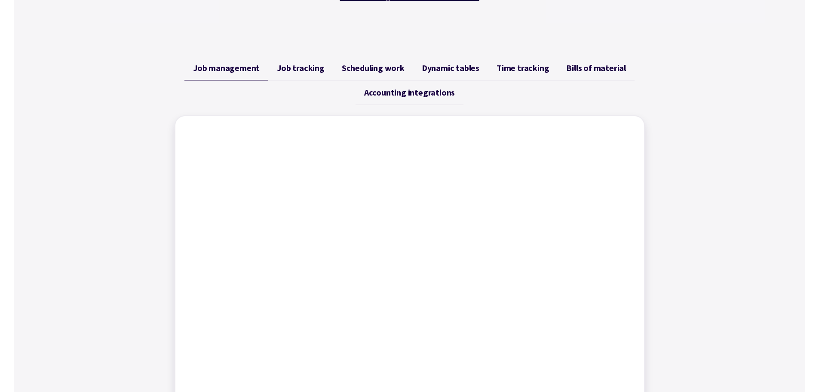  I want to click on div: Chat Widget, so click(797, 371).